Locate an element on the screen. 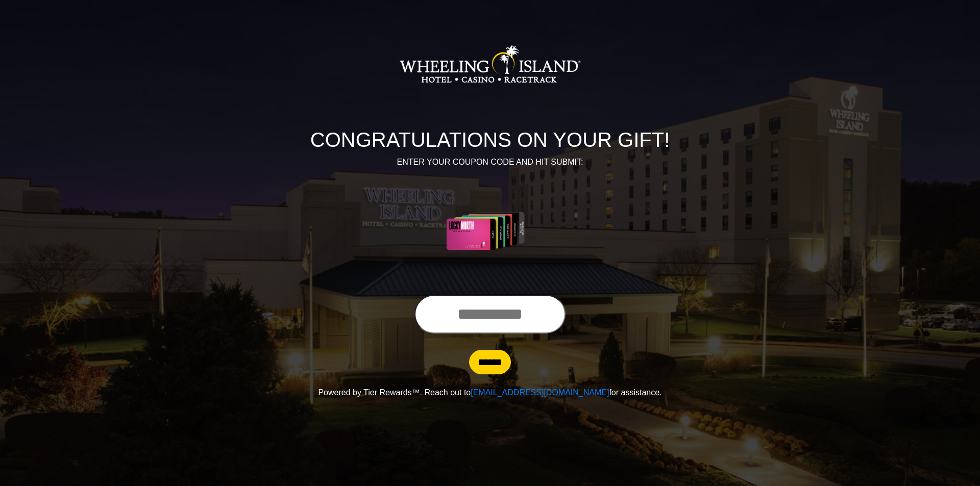 The height and width of the screenshot is (486, 980). img: Center Image is located at coordinates (490, 232).